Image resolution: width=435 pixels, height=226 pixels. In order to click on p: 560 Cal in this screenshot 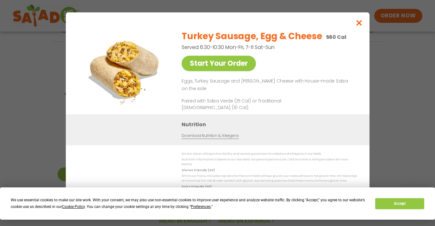, I will do `click(336, 37)`.